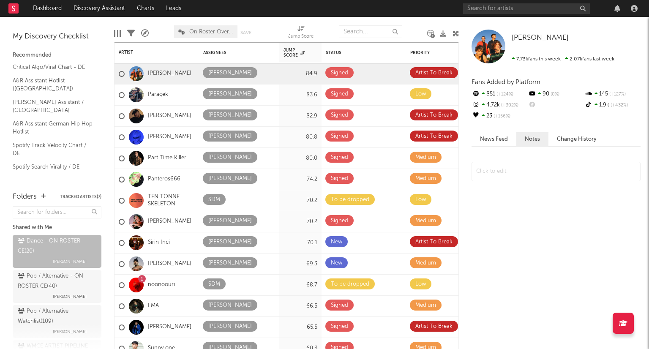  Describe the element at coordinates (57, 212) in the screenshot. I see `input: Search for folders...` at that location.